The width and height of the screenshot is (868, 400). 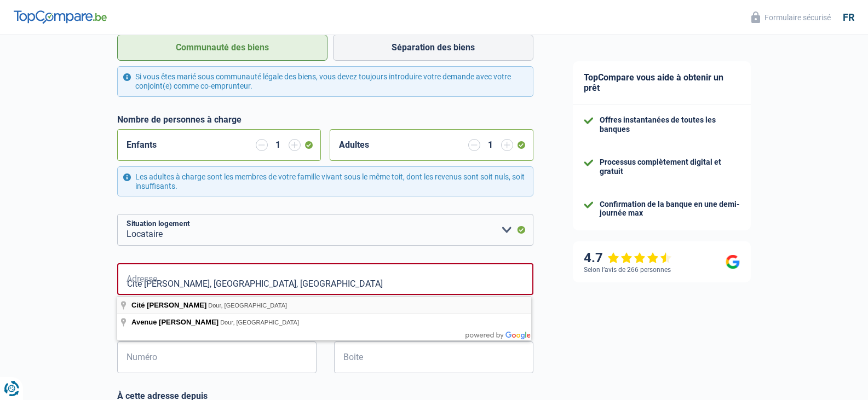 What do you see at coordinates (325, 82) in the screenshot?
I see `div: Si vous êtes marié sous communauté légale des biens, vous devez toujours introduire votre demande...` at bounding box center [325, 82].